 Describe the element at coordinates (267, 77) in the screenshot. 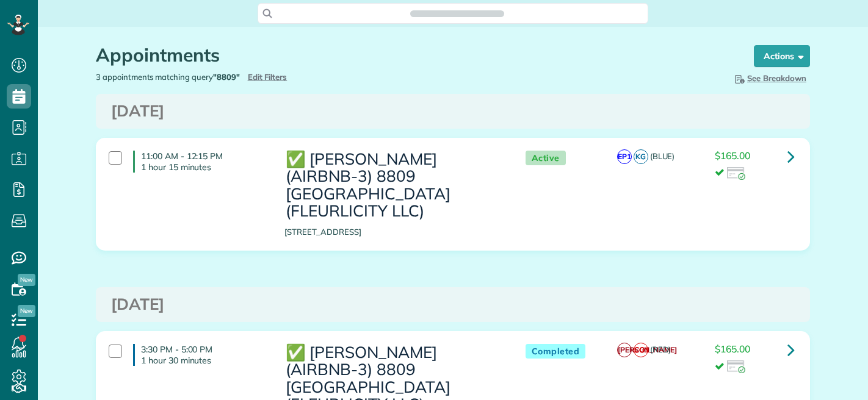

I see `a: Edit Filters` at that location.